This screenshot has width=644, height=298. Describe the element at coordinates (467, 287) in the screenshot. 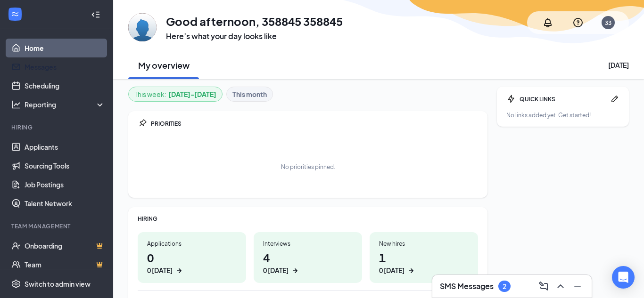

I see `h3: SMS Messages` at that location.